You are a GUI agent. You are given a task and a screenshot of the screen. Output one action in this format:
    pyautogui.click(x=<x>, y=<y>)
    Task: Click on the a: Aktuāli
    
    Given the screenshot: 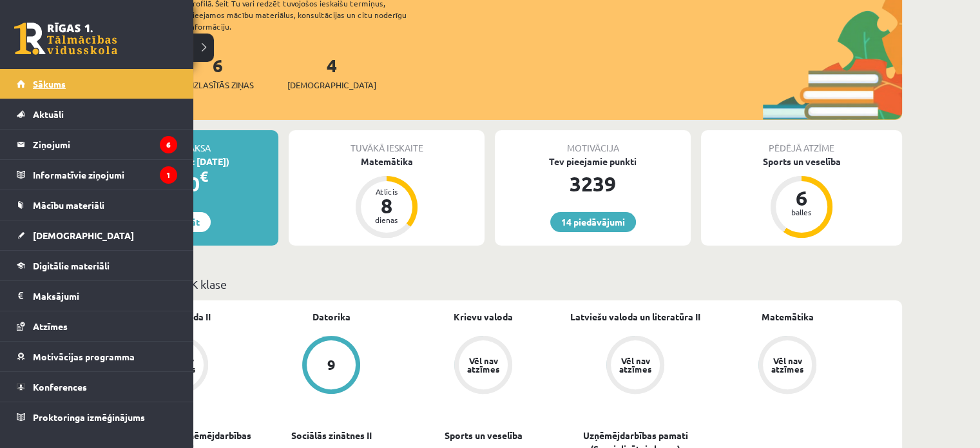 What is the action you would take?
    pyautogui.click(x=97, y=114)
    